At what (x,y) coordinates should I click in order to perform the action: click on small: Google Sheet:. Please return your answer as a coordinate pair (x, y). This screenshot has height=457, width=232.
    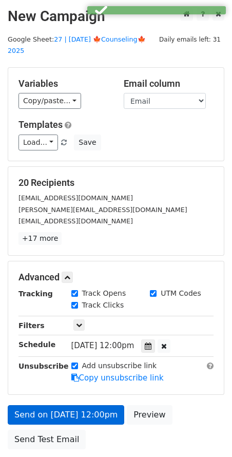
    Looking at the image, I should click on (77, 45).